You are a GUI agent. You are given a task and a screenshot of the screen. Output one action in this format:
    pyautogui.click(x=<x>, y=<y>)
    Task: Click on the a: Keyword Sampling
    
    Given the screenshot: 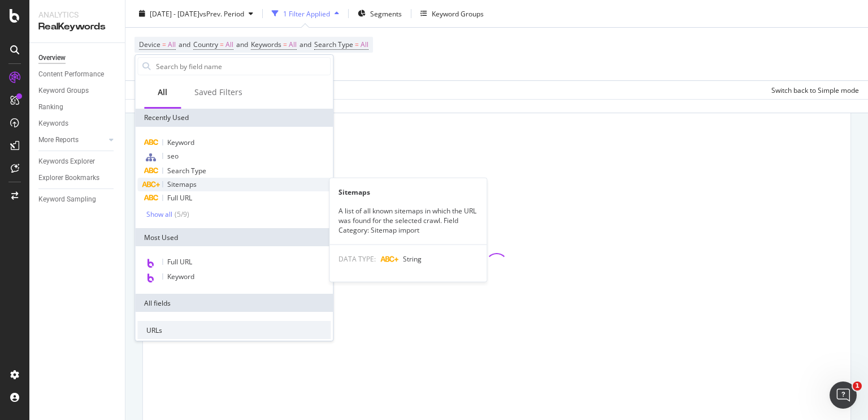 What is the action you would take?
    pyautogui.click(x=78, y=199)
    